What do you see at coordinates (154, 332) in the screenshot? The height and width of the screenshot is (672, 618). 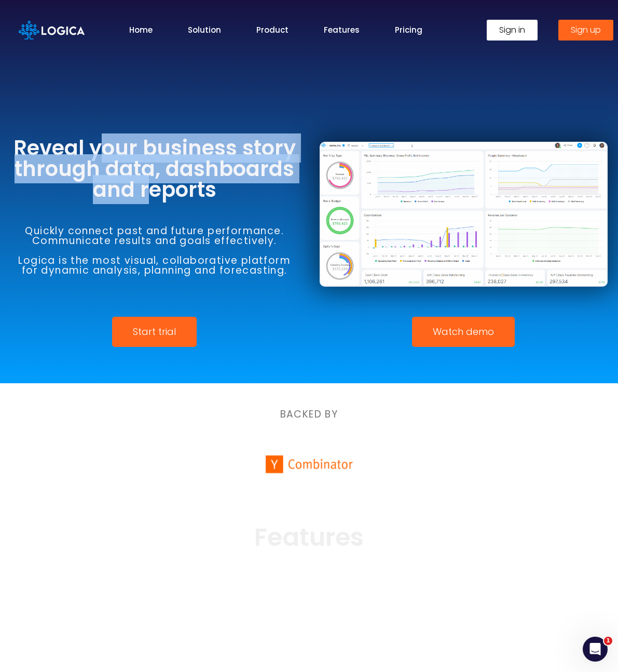 I see `a: Start trial` at bounding box center [154, 332].